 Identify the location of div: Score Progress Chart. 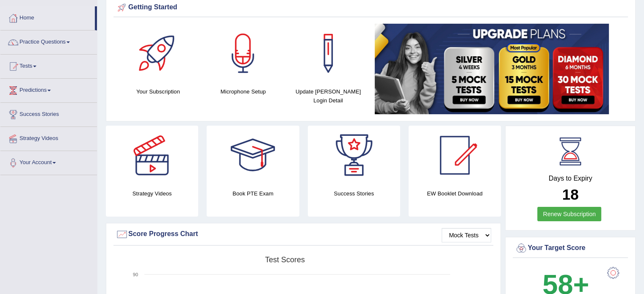
(303, 235).